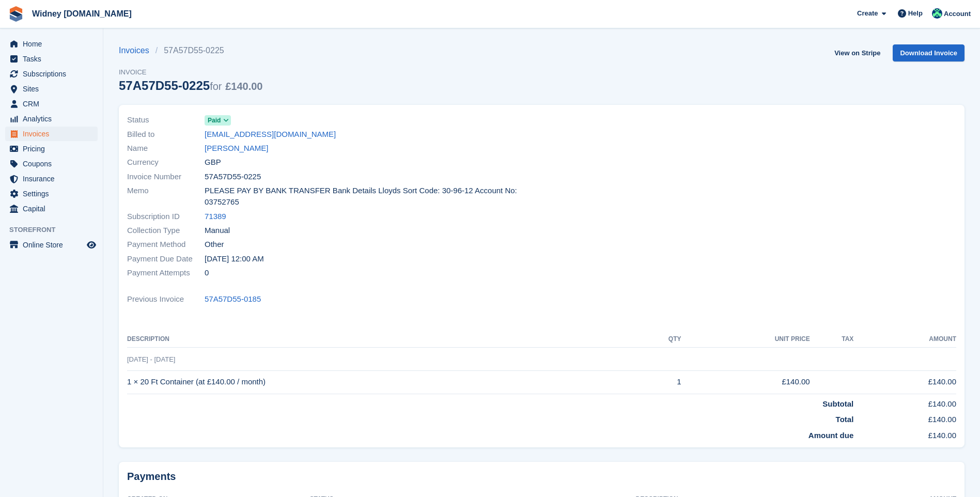 The width and height of the screenshot is (980, 497). Describe the element at coordinates (381, 382) in the screenshot. I see `td: 1 × 20 Ft Container (at £140.00 / month)` at that location.